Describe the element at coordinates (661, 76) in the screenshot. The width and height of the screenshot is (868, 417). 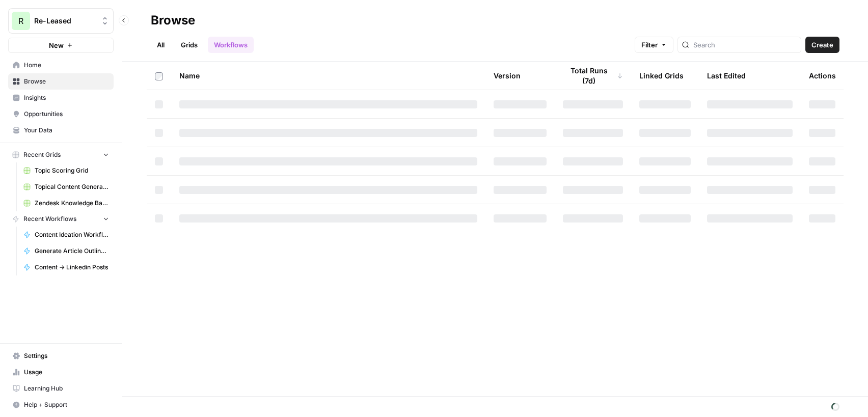
I see `div: Linked Grids` at that location.